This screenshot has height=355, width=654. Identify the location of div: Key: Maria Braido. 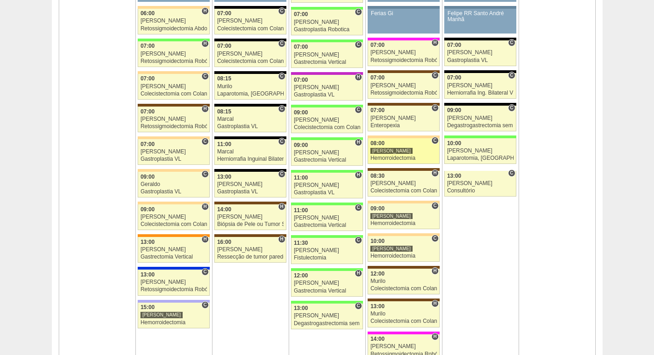
(327, 73).